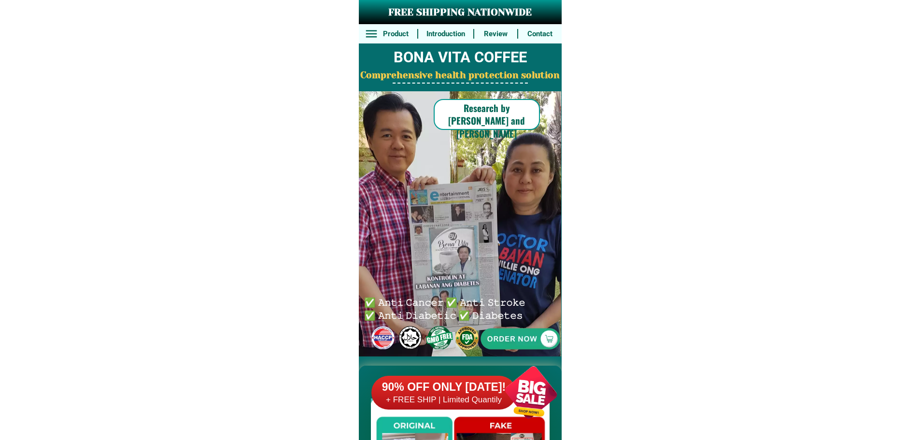 The height and width of the screenshot is (440, 920). What do you see at coordinates (460, 13) in the screenshot?
I see `h3: FREE SHIPPING NATIONWIDE` at bounding box center [460, 13].